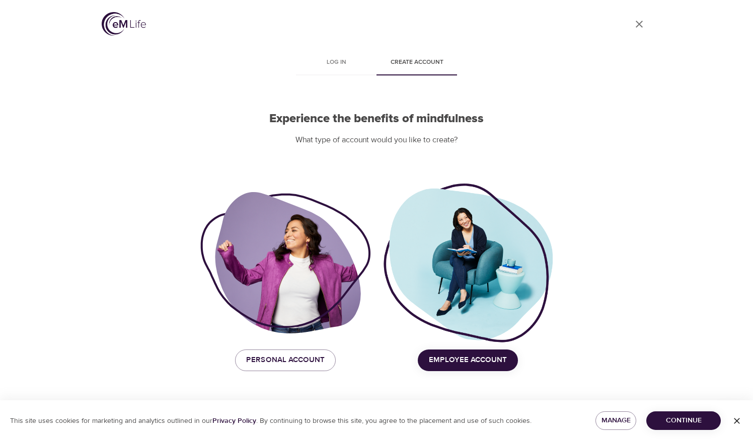 This screenshot has width=753, height=441. I want to click on a: close, so click(639, 24).